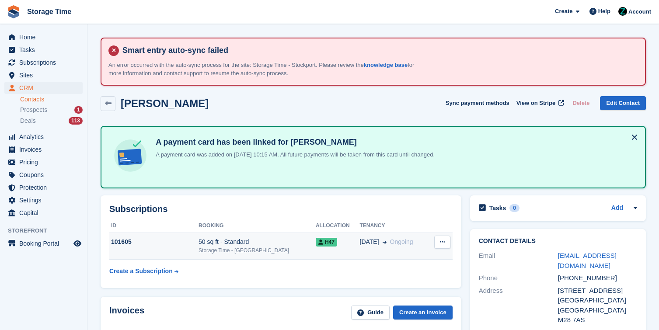 This screenshot has width=659, height=330. I want to click on div: 50 sq ft - Standard, so click(257, 242).